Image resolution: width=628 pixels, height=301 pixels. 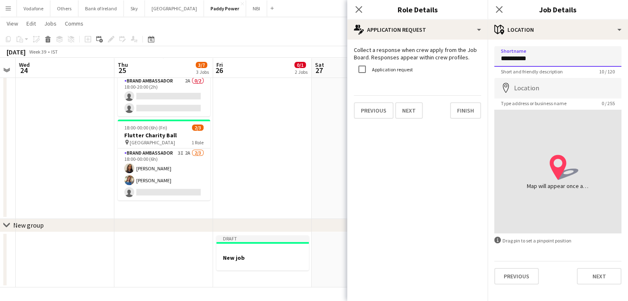 What do you see at coordinates (391, 69) in the screenshot?
I see `label: Application request` at bounding box center [391, 69].